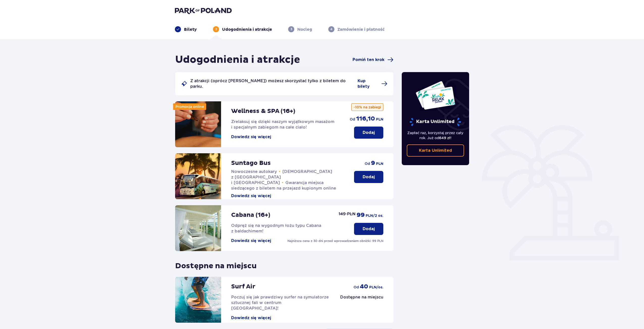 This screenshot has height=329, width=644. I want to click on p: Surf Air, so click(243, 287).